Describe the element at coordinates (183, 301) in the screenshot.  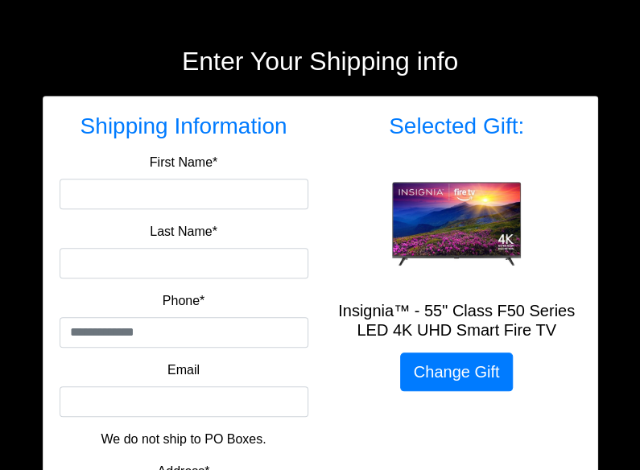
I see `label: Phone*` at that location.